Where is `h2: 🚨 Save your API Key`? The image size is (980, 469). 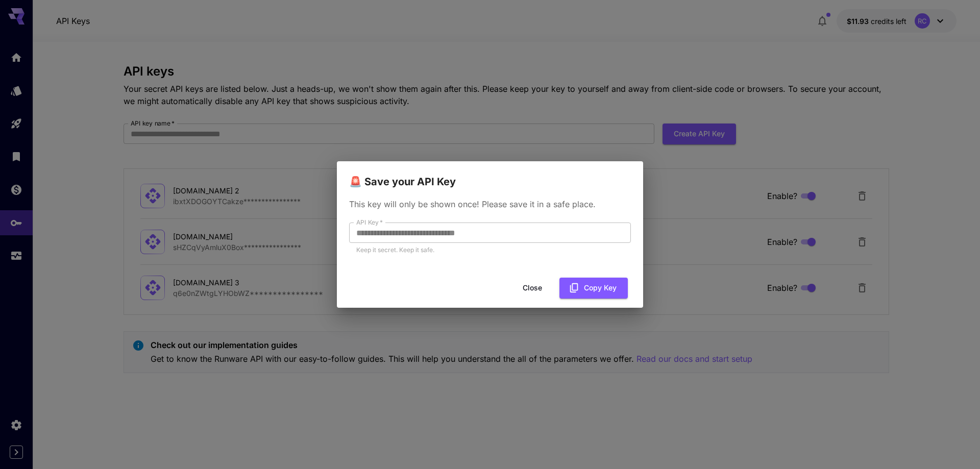 h2: 🚨 Save your API Key is located at coordinates (490, 176).